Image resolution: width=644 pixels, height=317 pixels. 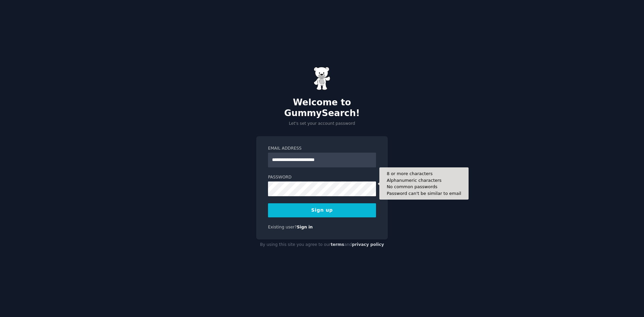 What do you see at coordinates (322, 178) in the screenshot?
I see `label: Password` at bounding box center [322, 178].